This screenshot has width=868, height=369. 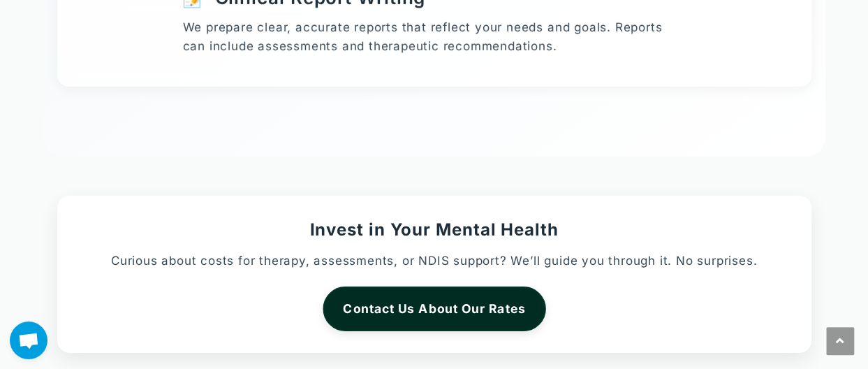 What do you see at coordinates (434, 230) in the screenshot?
I see `h2: Invest in Your Mental Health` at bounding box center [434, 230].